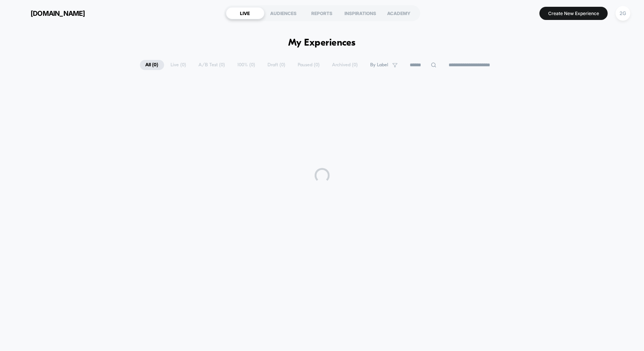 The image size is (644, 351). I want to click on div: AUDIENCES, so click(284, 13).